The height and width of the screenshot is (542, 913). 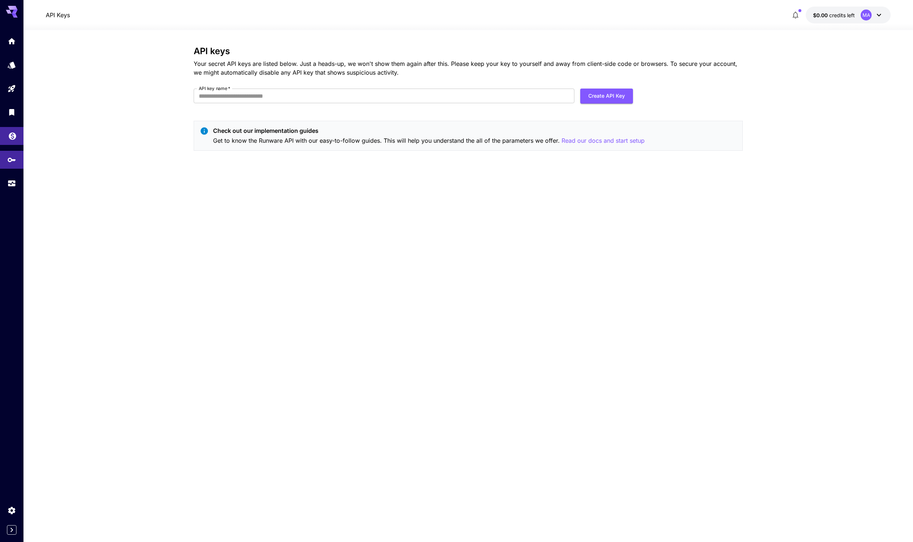 I want to click on div: Settings, so click(x=12, y=510).